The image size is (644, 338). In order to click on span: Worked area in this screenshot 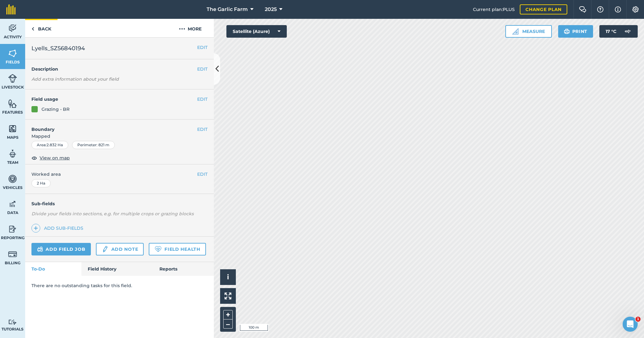, I will do `click(120, 174)`.